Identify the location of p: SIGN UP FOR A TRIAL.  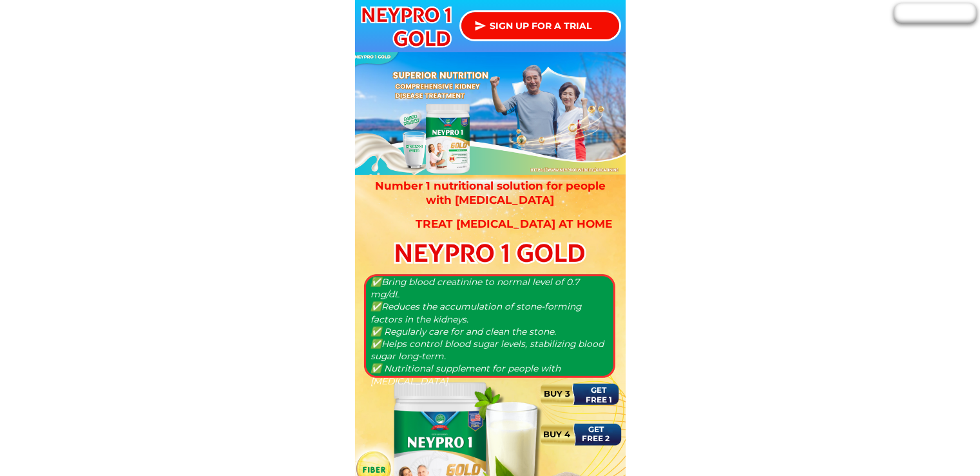
(540, 26).